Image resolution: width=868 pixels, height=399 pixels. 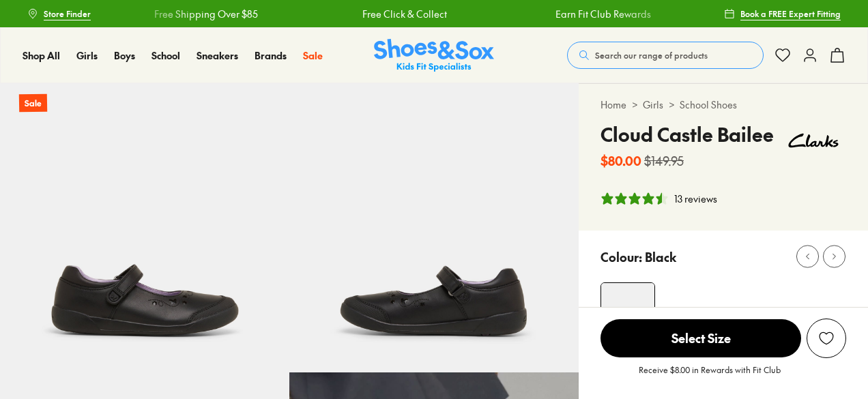 What do you see at coordinates (701, 338) in the screenshot?
I see `button: Select Size` at bounding box center [701, 338].